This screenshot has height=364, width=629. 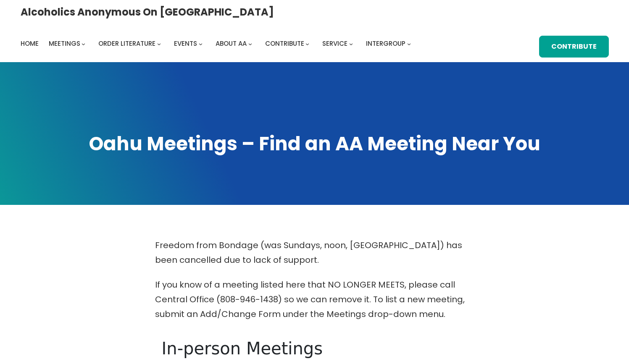 I want to click on a: About AA, so click(x=231, y=44).